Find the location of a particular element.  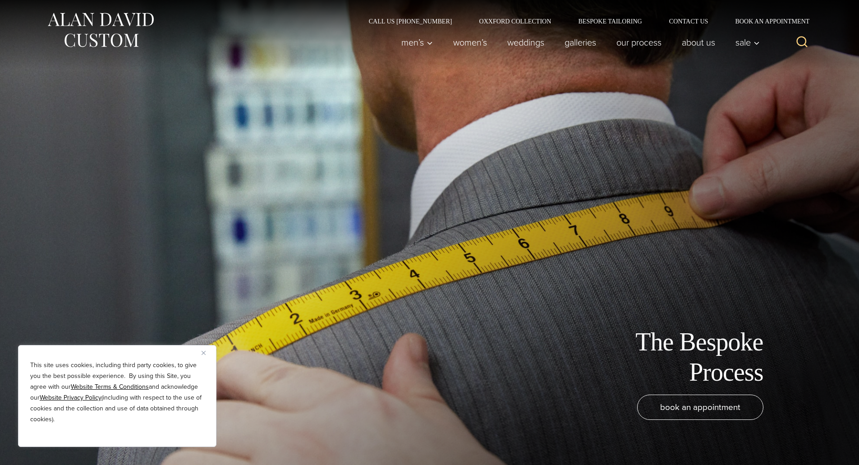

a: Oxxford Collection is located at coordinates (515, 21).